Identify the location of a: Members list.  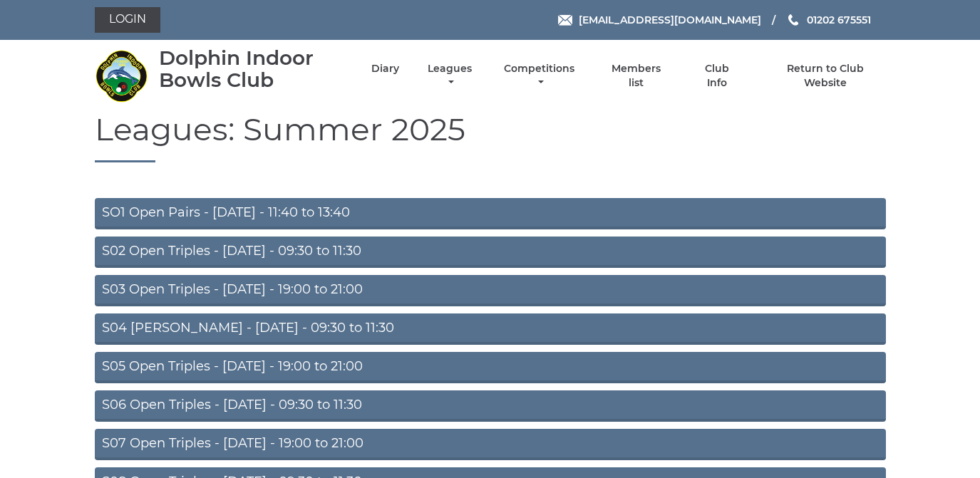
(636, 75).